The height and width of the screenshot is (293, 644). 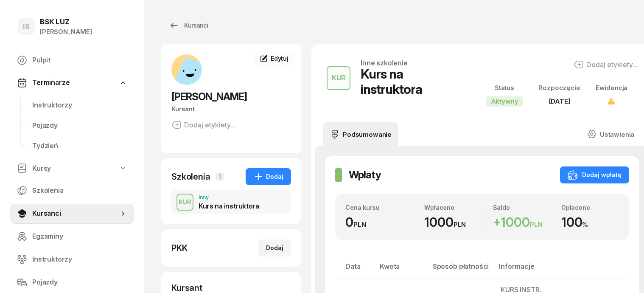 What do you see at coordinates (231, 202) in the screenshot?
I see `button: KURInnyKurs na instruktora` at bounding box center [231, 202].